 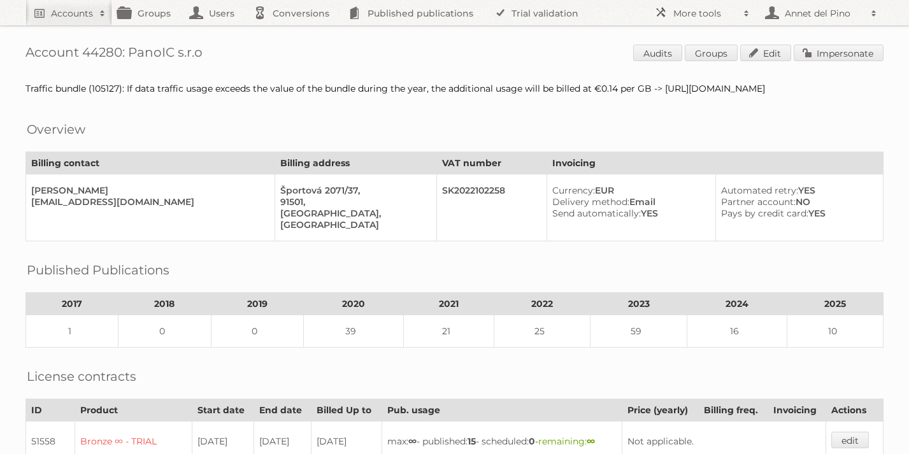 I want to click on span: Automated retry:, so click(x=759, y=190).